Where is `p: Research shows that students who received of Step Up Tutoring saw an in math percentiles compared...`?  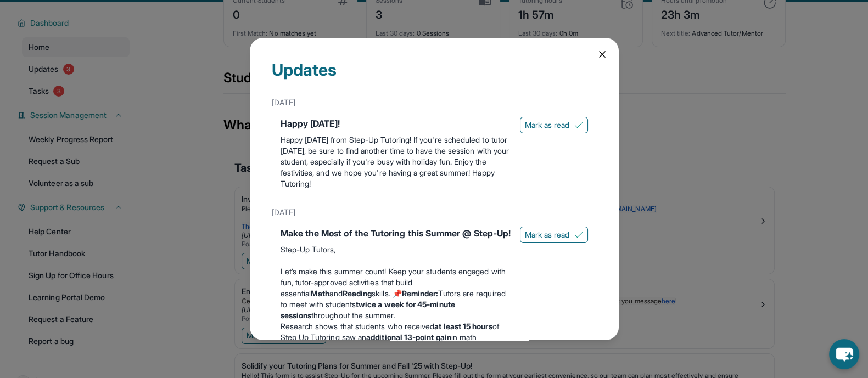
p: Research shows that students who received of Step Up Tutoring saw an in math percentiles compared... is located at coordinates (396, 349).